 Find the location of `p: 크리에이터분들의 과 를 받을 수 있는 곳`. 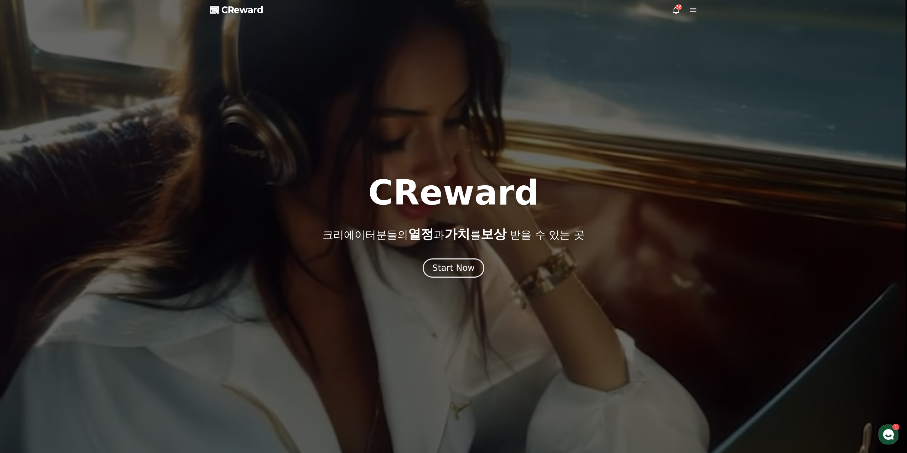

p: 크리에이터분들의 과 를 받을 수 있는 곳 is located at coordinates (453, 234).